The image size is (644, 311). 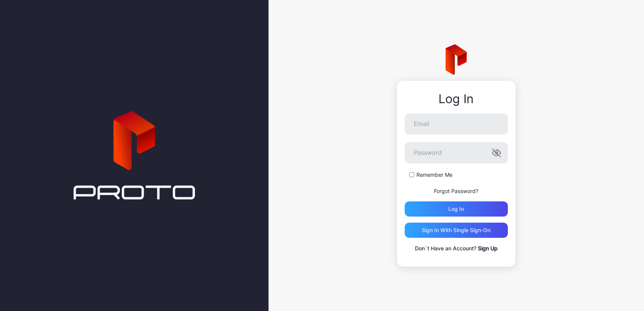 What do you see at coordinates (456, 249) in the screenshot?
I see `p: Don`t Have an Account?` at bounding box center [456, 249].